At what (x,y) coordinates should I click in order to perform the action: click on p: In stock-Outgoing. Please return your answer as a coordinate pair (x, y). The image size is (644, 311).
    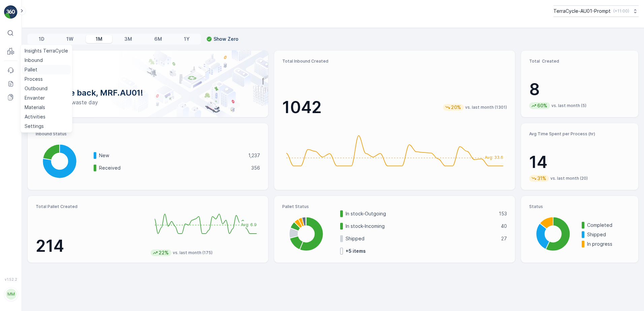
    Looking at the image, I should click on (419, 214).